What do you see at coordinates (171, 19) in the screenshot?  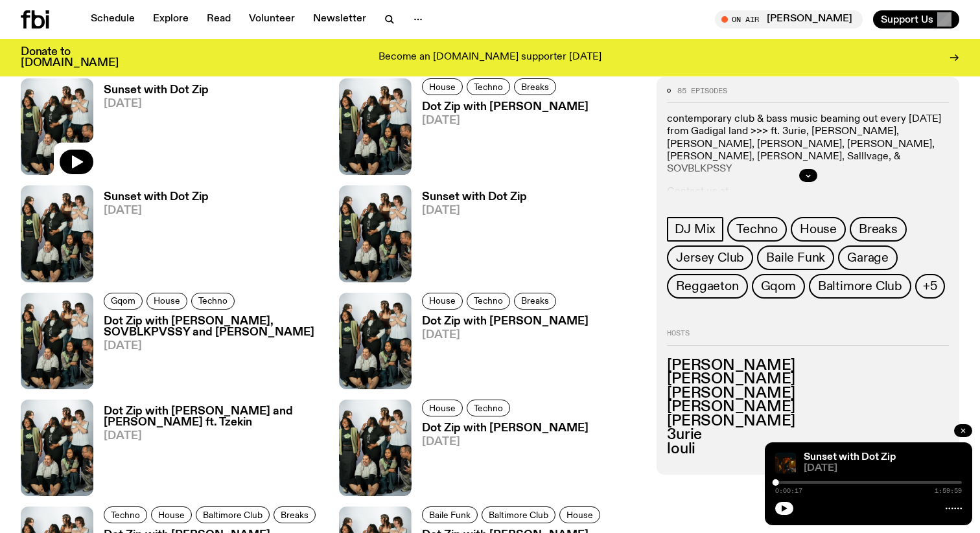 I see `a: Explore` at bounding box center [171, 19].